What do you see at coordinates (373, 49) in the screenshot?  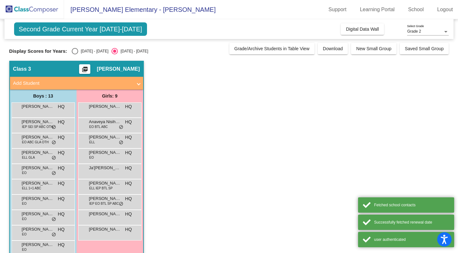 I see `span: New Small Group` at bounding box center [373, 49].